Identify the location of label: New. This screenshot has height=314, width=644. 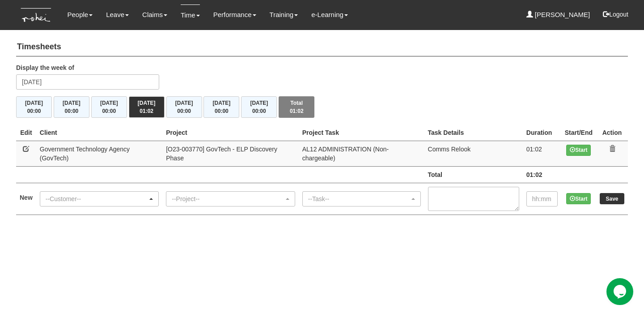
(26, 197).